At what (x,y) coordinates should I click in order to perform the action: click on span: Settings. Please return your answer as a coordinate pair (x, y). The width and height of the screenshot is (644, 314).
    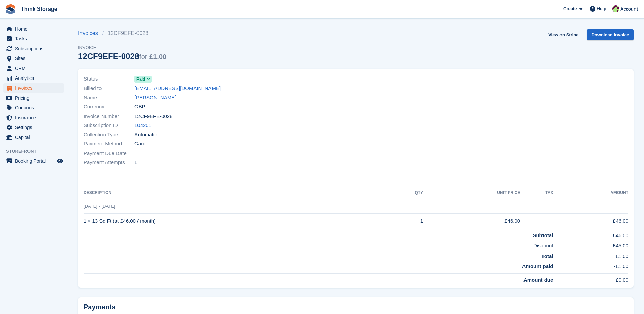
    Looking at the image, I should click on (35, 128).